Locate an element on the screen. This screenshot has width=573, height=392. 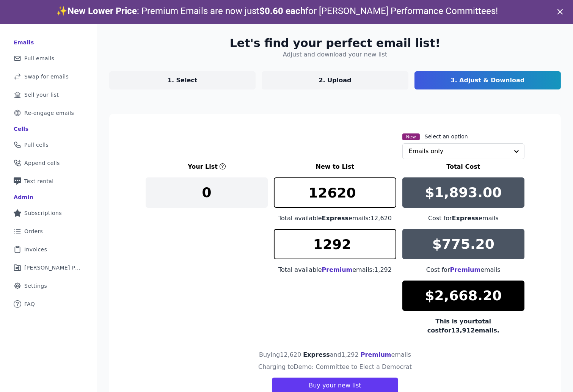
span: Text rental is located at coordinates (39, 181).